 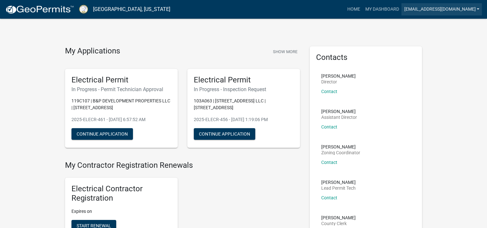 I want to click on p: Expires on, so click(x=121, y=211).